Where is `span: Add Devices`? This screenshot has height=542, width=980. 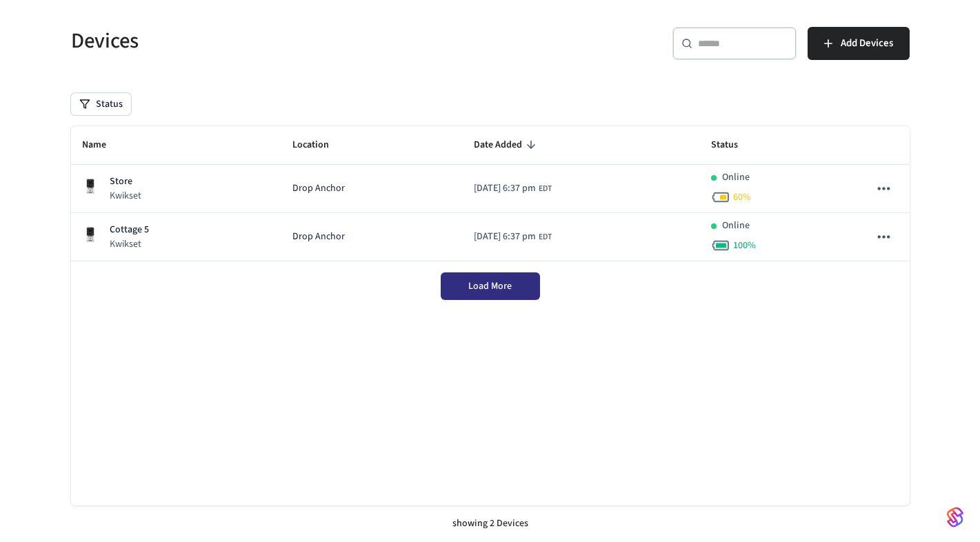
span: Add Devices is located at coordinates (866, 44).